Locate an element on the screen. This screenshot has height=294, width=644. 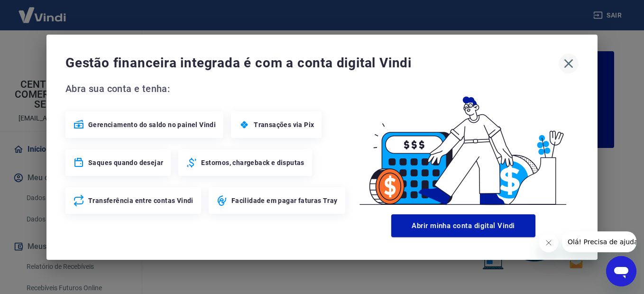
button: Abrir minha conta digital Vindi is located at coordinates (464, 226).